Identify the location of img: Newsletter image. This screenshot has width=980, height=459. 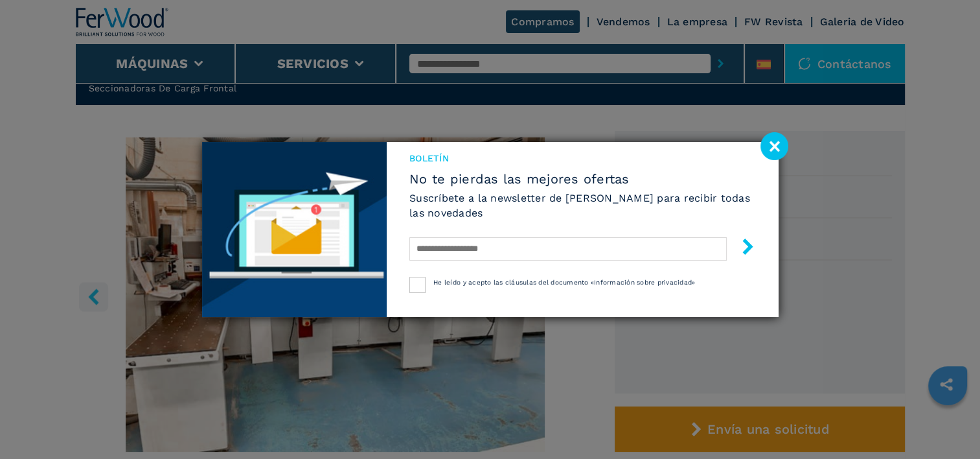
(294, 229).